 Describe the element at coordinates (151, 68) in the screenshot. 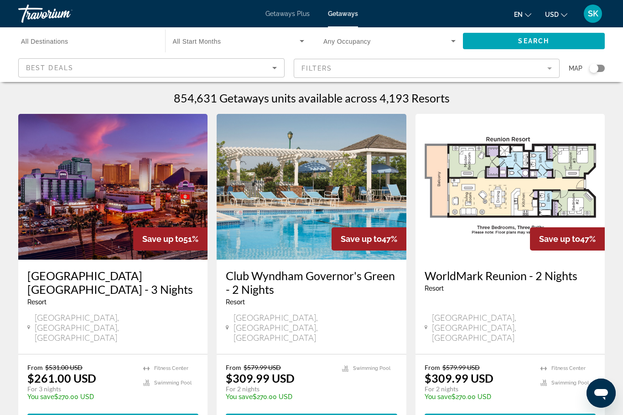

I see `mat-select: Sort by` at that location.